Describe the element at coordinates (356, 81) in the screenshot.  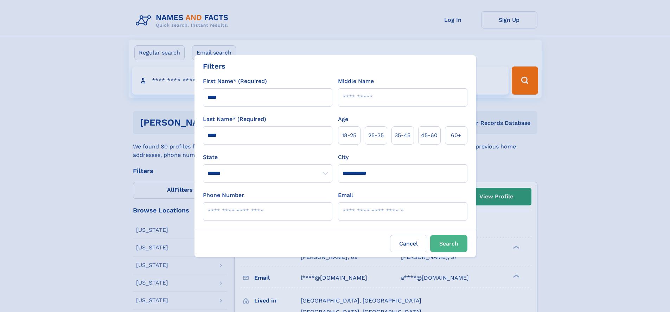
I see `label: Middle Name` at that location.